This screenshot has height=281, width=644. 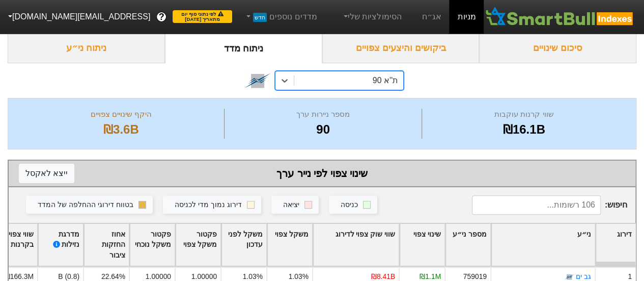 I want to click on div: בטווח דירוגי ההחלפה של המדד, so click(x=86, y=205).